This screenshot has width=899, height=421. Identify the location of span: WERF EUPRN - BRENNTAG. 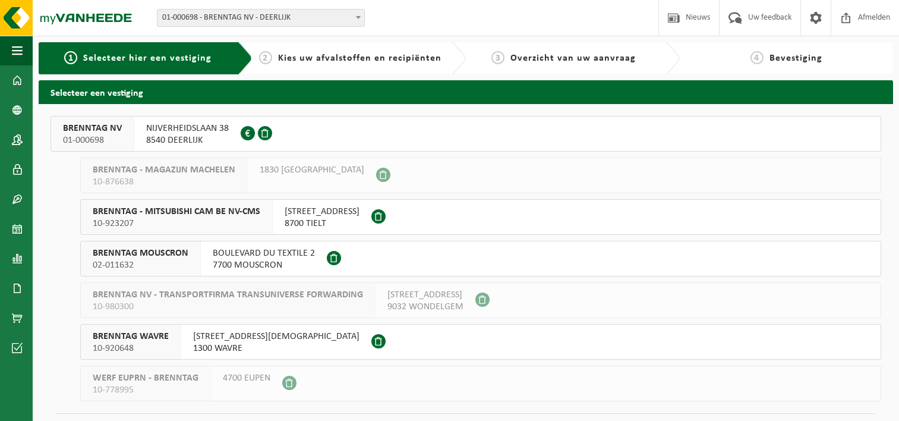
(146, 378).